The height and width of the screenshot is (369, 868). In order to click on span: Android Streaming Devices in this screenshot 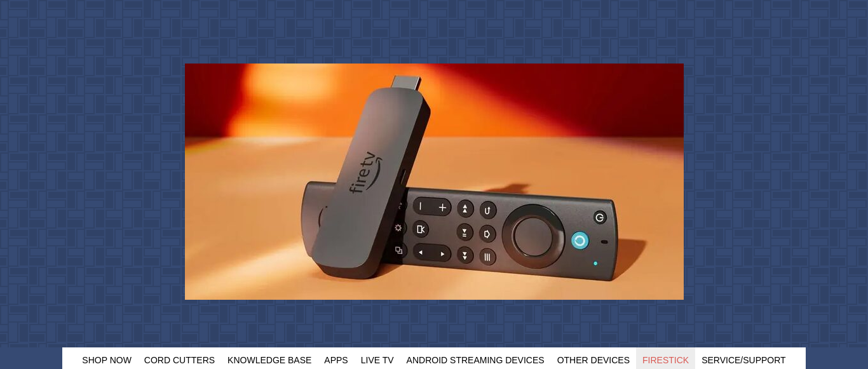, I will do `click(476, 360)`.